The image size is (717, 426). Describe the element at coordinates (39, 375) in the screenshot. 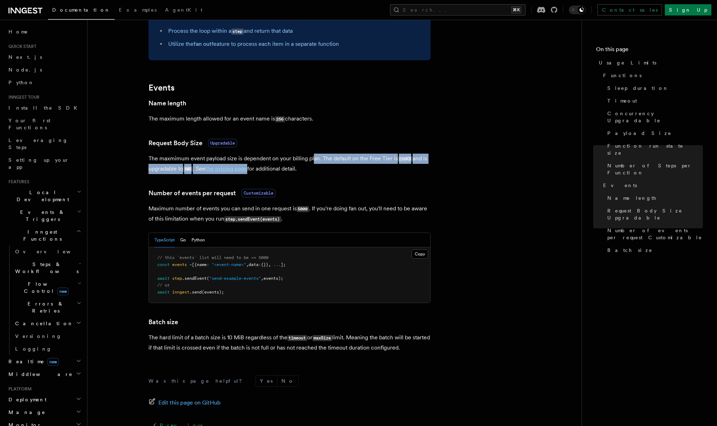

I see `span: Middleware` at that location.